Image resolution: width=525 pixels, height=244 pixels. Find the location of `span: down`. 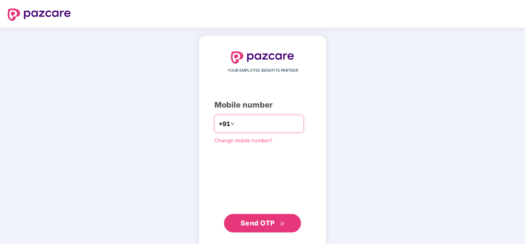

span: down is located at coordinates (232, 124).